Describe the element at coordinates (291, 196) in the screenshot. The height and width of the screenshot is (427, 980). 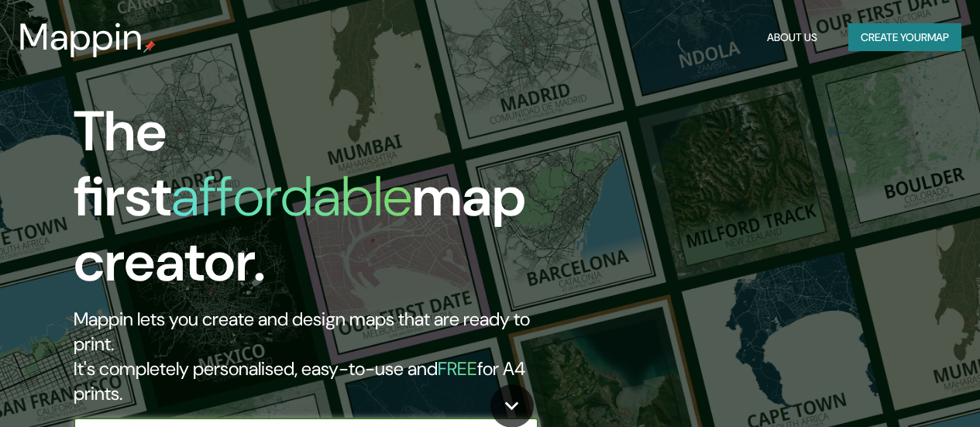
I see `h1: affordable` at that location.